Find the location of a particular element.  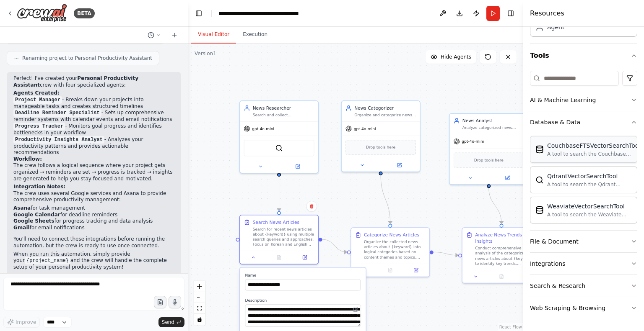

button: Start a new chat is located at coordinates (175, 35).